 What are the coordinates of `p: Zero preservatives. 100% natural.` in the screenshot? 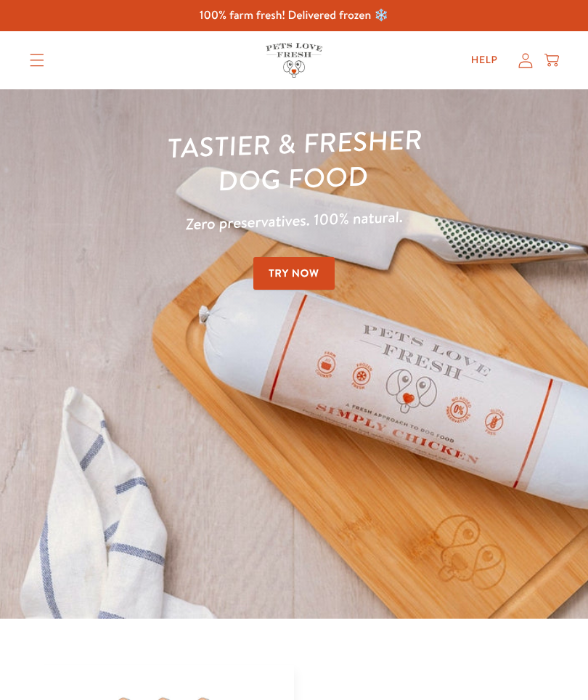 It's located at (294, 221).